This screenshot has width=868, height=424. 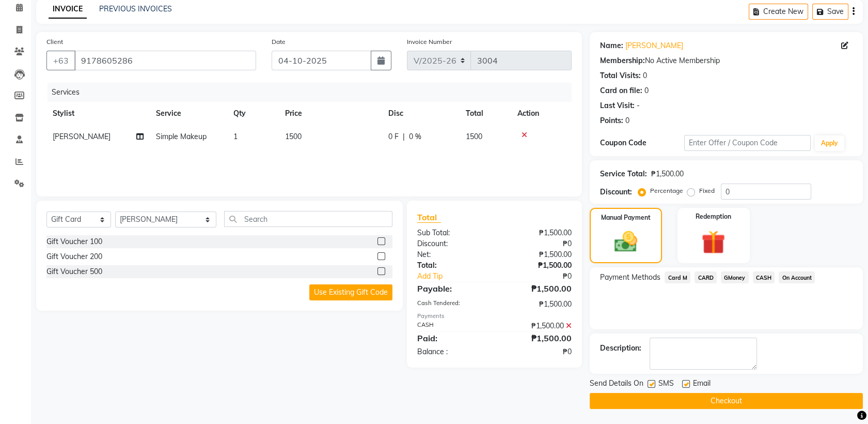 What do you see at coordinates (74, 272) in the screenshot?
I see `div: Gift Voucher 500` at bounding box center [74, 272].